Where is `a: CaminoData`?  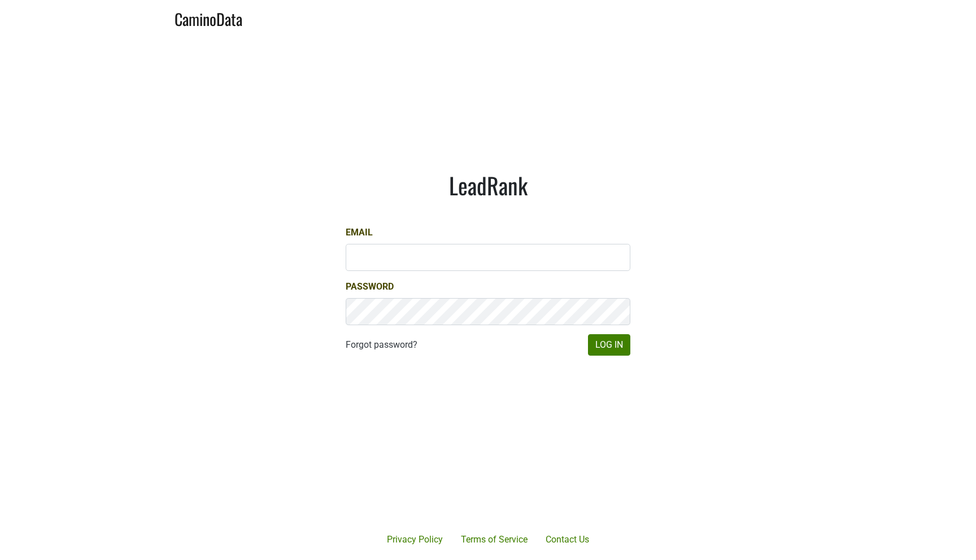
a: CaminoData is located at coordinates (209, 18).